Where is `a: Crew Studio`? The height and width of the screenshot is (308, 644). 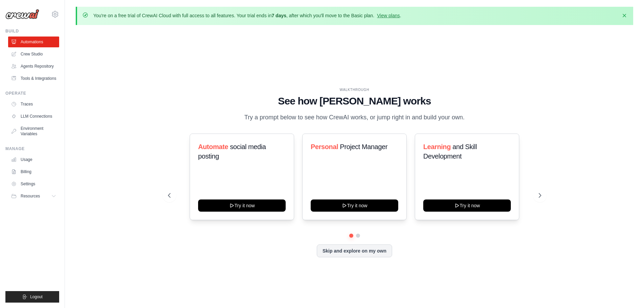
a: Crew Studio is located at coordinates (34, 54).